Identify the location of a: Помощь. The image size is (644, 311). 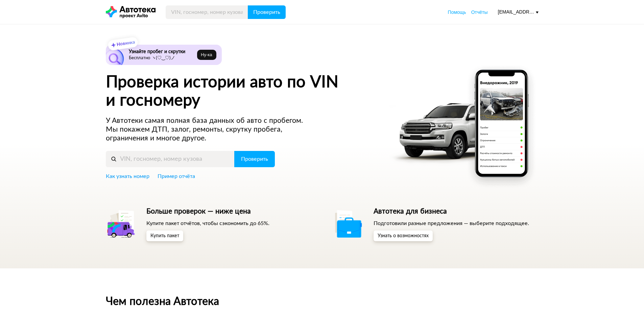
(457, 12).